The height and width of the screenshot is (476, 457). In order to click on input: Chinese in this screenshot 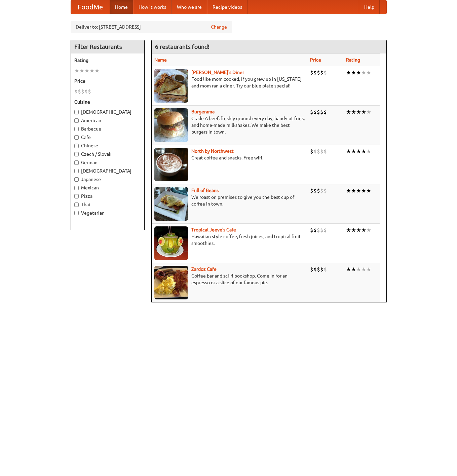, I will do `click(76, 146)`.